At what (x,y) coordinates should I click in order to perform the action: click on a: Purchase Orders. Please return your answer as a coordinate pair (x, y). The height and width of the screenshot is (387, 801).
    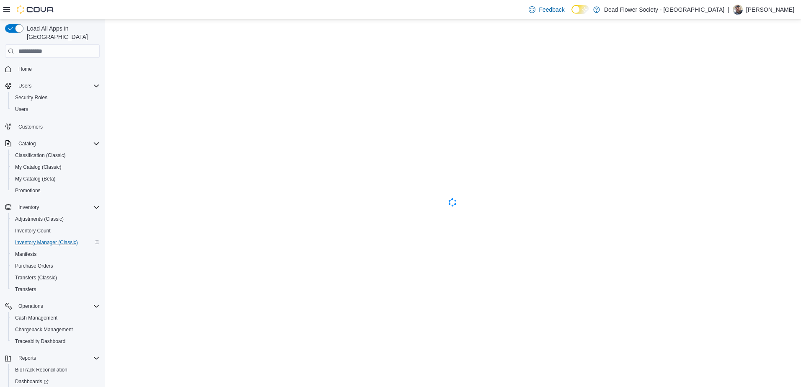
    Looking at the image, I should click on (34, 266).